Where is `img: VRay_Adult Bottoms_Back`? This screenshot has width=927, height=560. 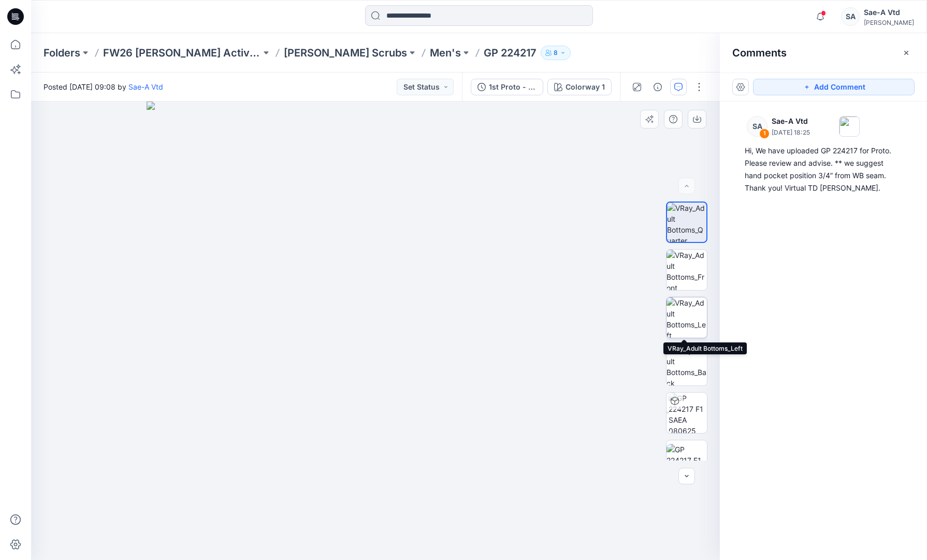
img: VRay_Adult Bottoms_Back is located at coordinates (687, 365).